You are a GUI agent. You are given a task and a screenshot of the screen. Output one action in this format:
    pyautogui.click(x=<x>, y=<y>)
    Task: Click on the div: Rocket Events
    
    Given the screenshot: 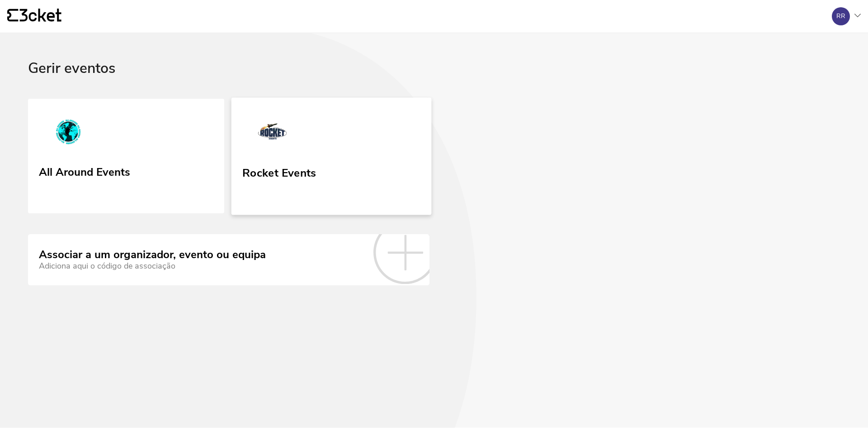 What is the action you would take?
    pyautogui.click(x=279, y=171)
    